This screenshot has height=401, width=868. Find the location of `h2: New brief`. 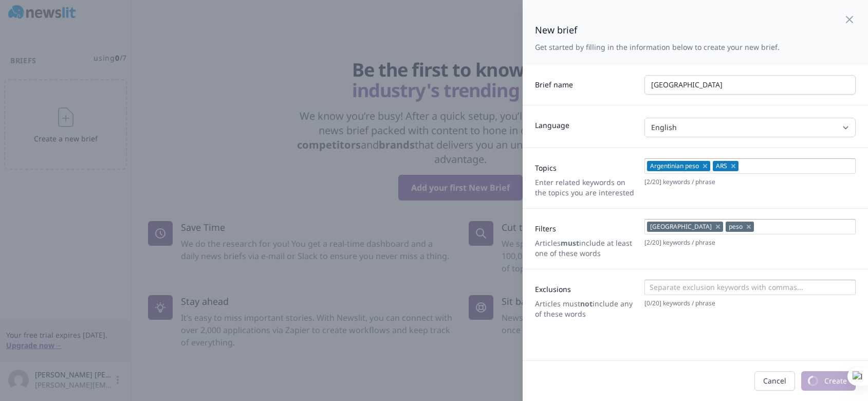

h2: New brief is located at coordinates (657, 30).